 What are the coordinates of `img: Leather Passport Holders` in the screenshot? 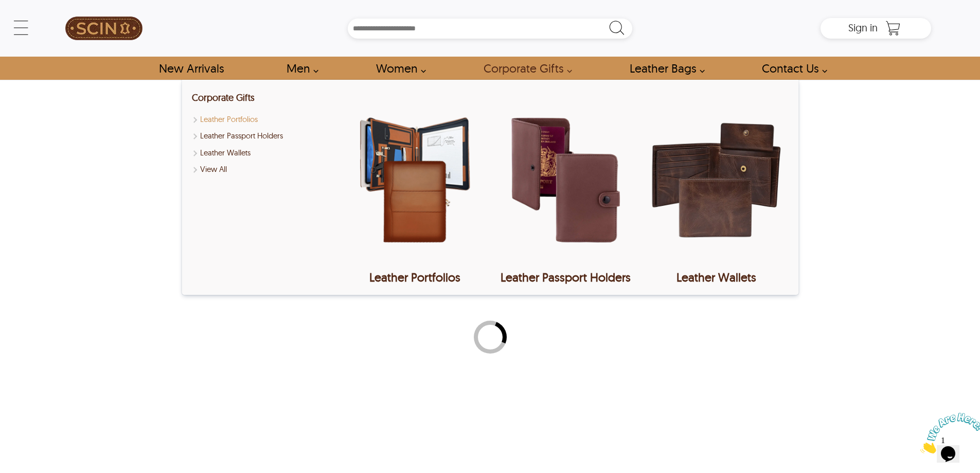 It's located at (565, 180).